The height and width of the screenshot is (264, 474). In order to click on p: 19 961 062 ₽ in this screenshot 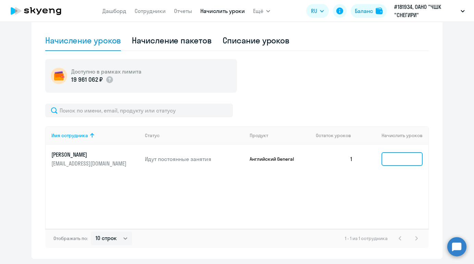, I will do `click(87, 80)`.